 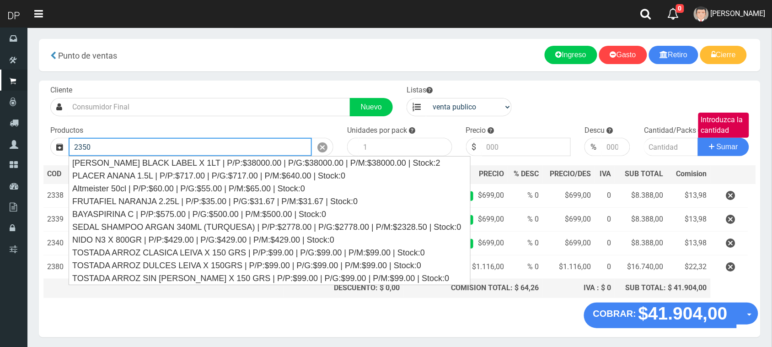 I want to click on label: Cantidad/Packs, so click(x=670, y=130).